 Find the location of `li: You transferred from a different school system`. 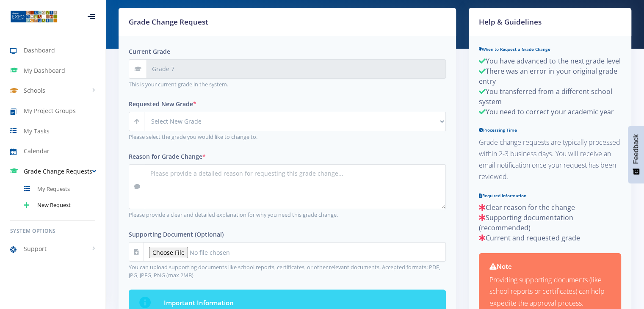

li: You transferred from a different school system is located at coordinates (550, 96).